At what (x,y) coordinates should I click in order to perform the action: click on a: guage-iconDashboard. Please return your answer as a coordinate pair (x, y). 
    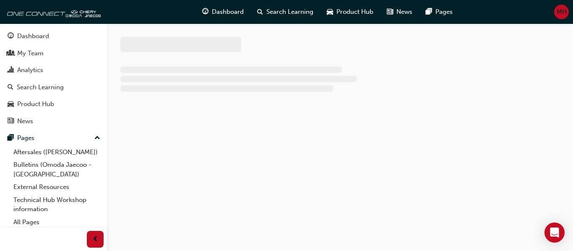
    Looking at the image, I should click on (223, 12).